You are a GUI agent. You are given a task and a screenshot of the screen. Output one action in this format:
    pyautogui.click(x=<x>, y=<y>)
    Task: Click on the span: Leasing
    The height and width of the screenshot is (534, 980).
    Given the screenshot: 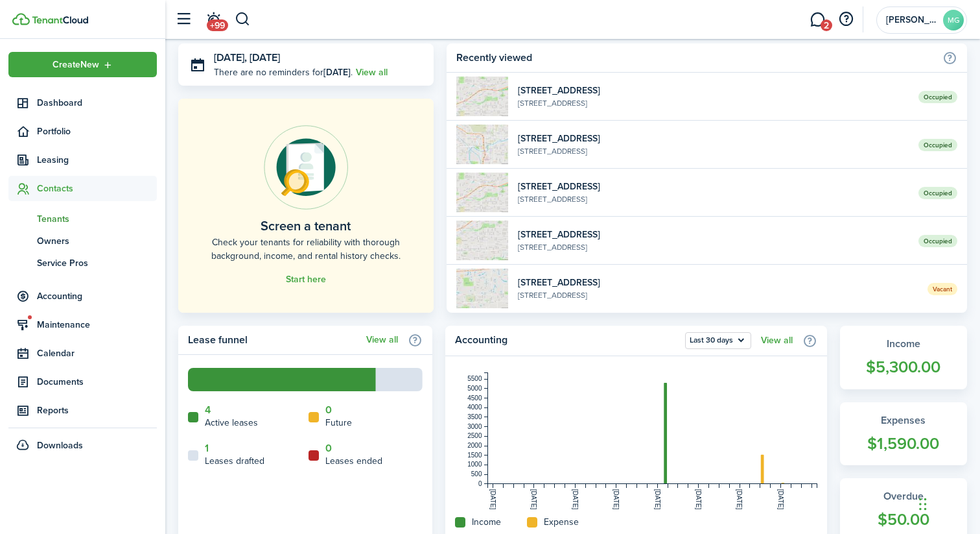 What is the action you would take?
    pyautogui.click(x=97, y=159)
    